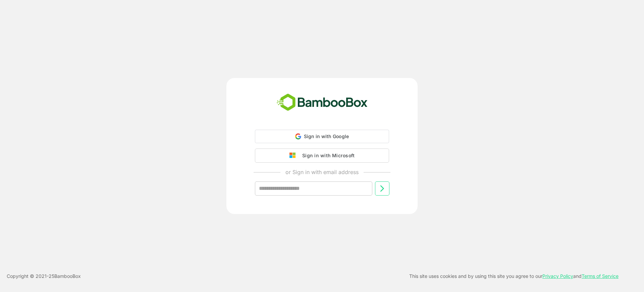  What do you see at coordinates (322, 103) in the screenshot?
I see `img: bamboobox` at bounding box center [322, 103].